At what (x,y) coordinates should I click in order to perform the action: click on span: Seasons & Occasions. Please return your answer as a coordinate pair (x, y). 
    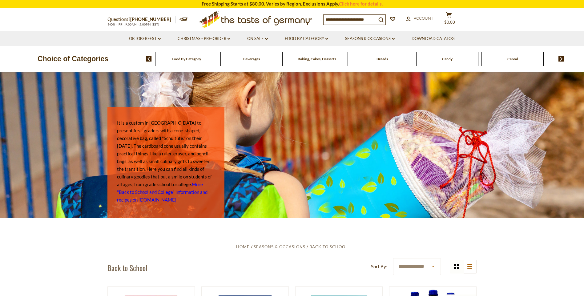
    Looking at the image, I should click on (279, 247).